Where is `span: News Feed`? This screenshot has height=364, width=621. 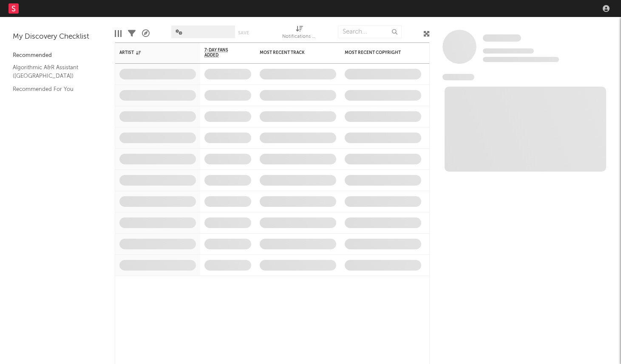 span: News Feed is located at coordinates (458, 76).